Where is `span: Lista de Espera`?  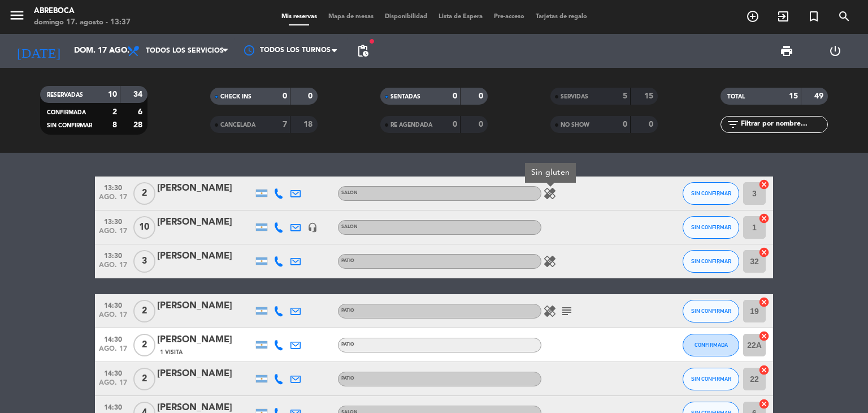
span: Lista de Espera is located at coordinates (461, 16).